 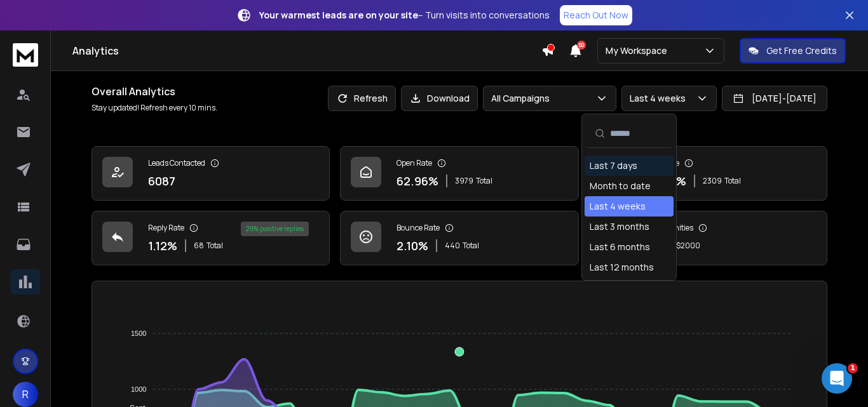 I want to click on a: Opportunities20$2000, so click(x=708, y=238).